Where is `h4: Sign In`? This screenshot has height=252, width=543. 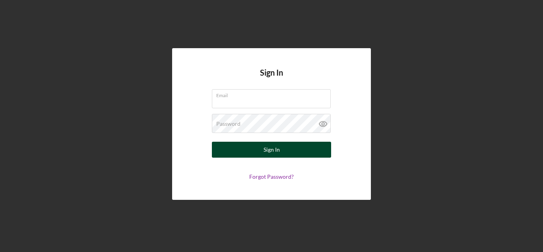
h4: Sign In is located at coordinates (272, 78).